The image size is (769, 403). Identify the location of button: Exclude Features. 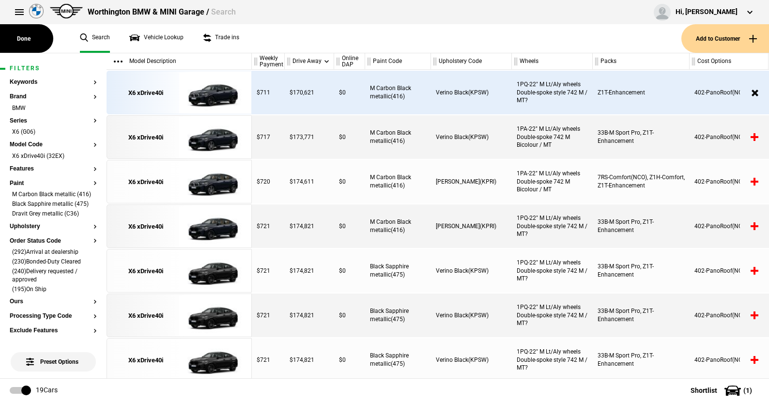
(53, 331).